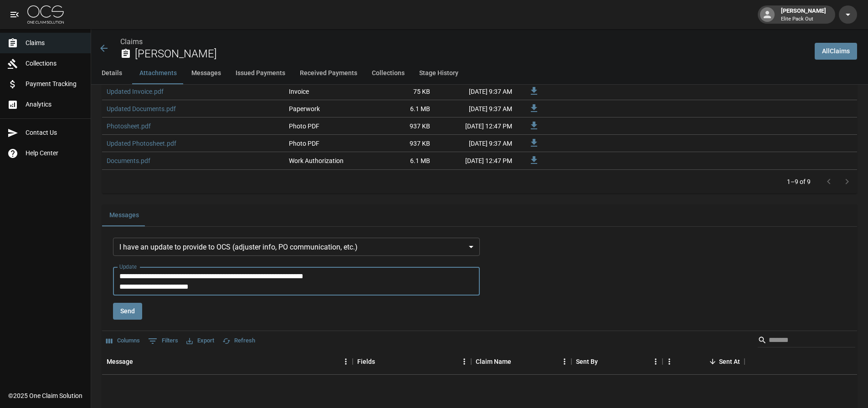 This screenshot has width=868, height=408. I want to click on a: Updated Documents.pdf, so click(141, 109).